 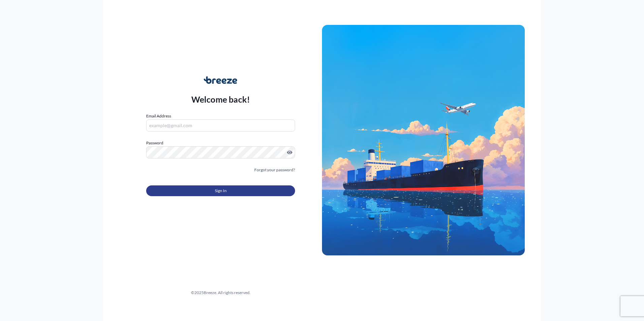 What do you see at coordinates (274, 170) in the screenshot?
I see `a: Forgot your password?` at bounding box center [274, 170].